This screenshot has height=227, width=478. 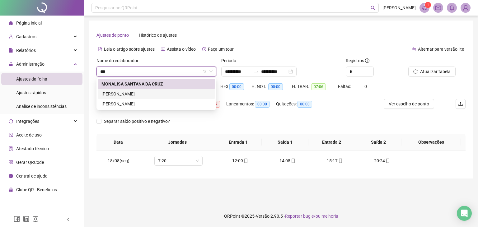 I want to click on span: audit, so click(x=11, y=135).